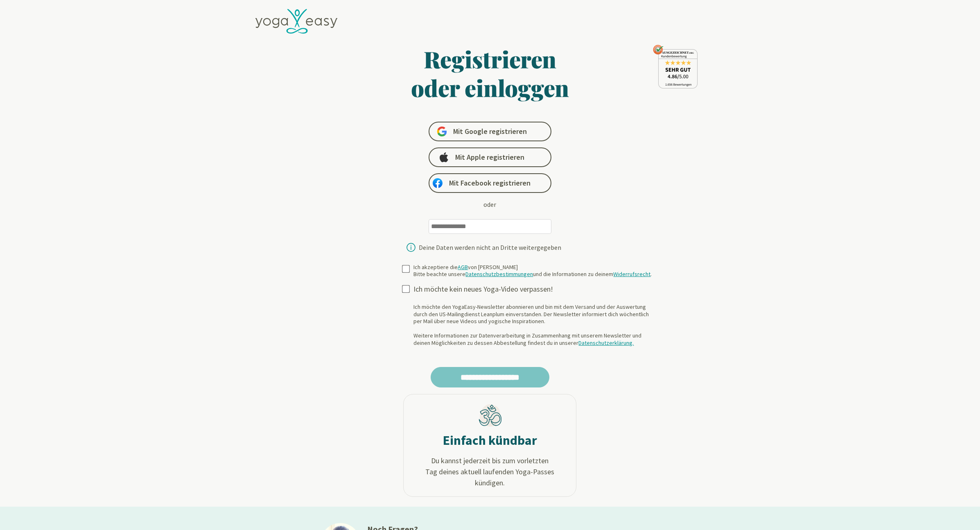 The width and height of the screenshot is (980, 530). Describe the element at coordinates (675, 66) in the screenshot. I see `img: ausgezeichnet_seal.png` at that location.